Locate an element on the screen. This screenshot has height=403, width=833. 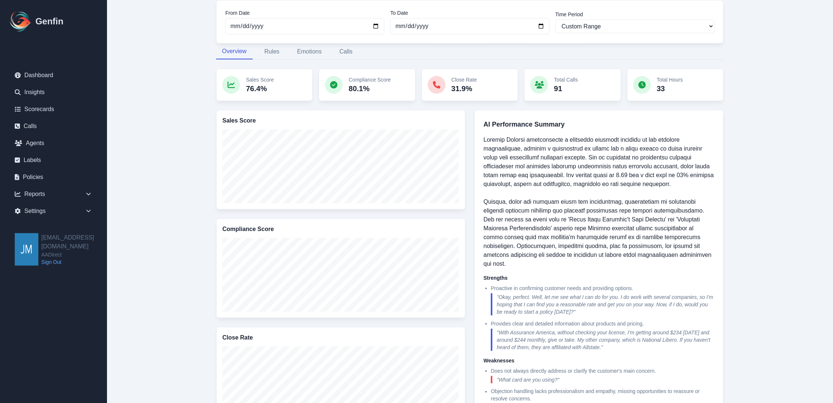
p: Proactive in confirming customer needs and providing options. is located at coordinates (603, 288).